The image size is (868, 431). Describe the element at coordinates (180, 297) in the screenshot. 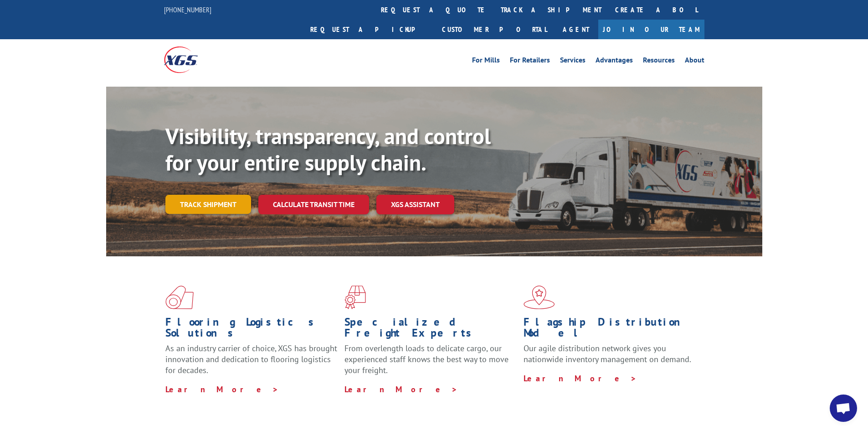

I see `img: xgs-icon-total-supply-chain-intelligence-red` at that location.